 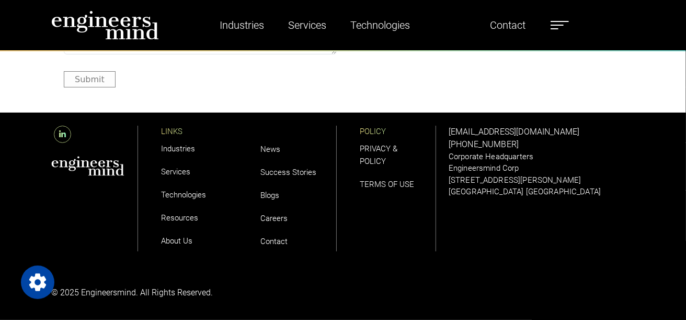 What do you see at coordinates (89, 79) in the screenshot?
I see `button: Submit` at bounding box center [89, 79].